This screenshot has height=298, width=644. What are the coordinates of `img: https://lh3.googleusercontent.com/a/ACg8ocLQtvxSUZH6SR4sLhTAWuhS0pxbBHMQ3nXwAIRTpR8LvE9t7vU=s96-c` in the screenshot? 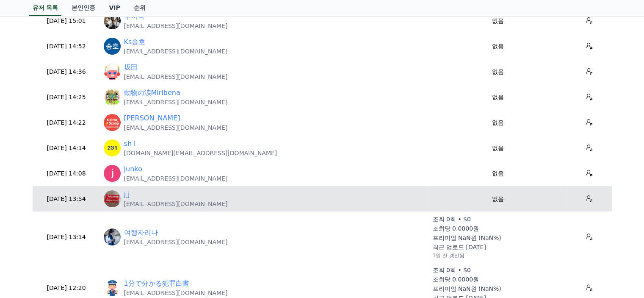 It's located at (112, 71).